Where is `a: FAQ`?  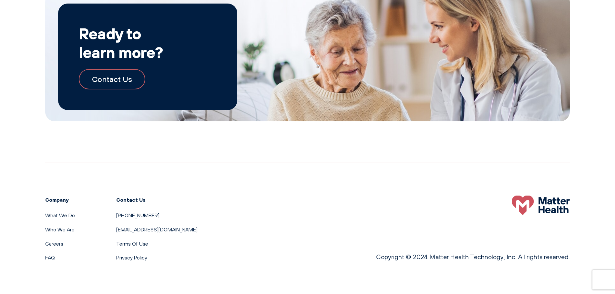
a: FAQ is located at coordinates (50, 258).